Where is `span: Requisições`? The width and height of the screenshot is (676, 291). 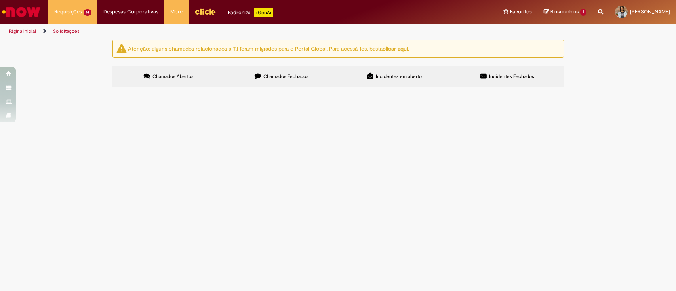
span: Requisições is located at coordinates (68, 12).